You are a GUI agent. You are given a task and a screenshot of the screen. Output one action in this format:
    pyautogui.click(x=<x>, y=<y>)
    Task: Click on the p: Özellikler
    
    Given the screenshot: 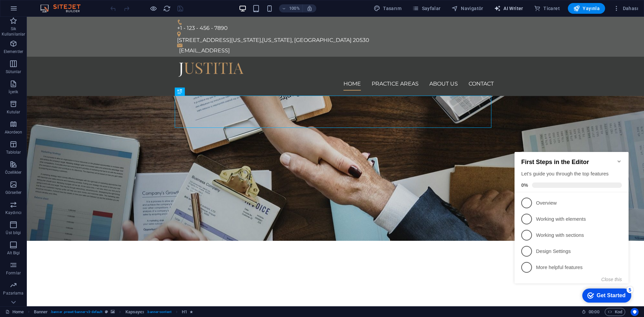 What is the action you would take?
    pyautogui.click(x=13, y=173)
    